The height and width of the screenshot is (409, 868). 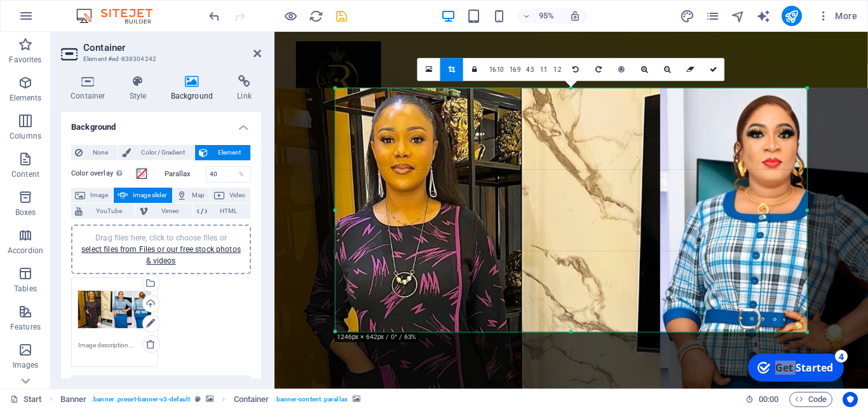 What do you see at coordinates (94, 152) in the screenshot?
I see `button: None` at bounding box center [94, 152].